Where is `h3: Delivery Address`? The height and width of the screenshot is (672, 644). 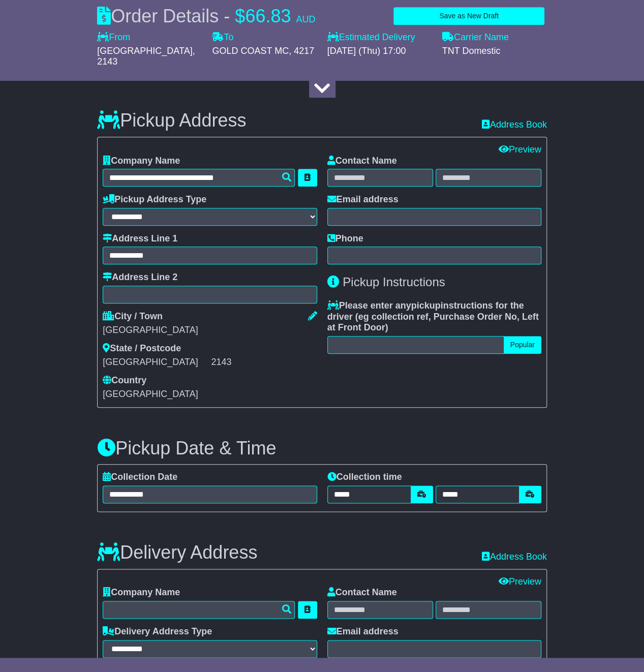
h3: Delivery Address is located at coordinates (177, 553).